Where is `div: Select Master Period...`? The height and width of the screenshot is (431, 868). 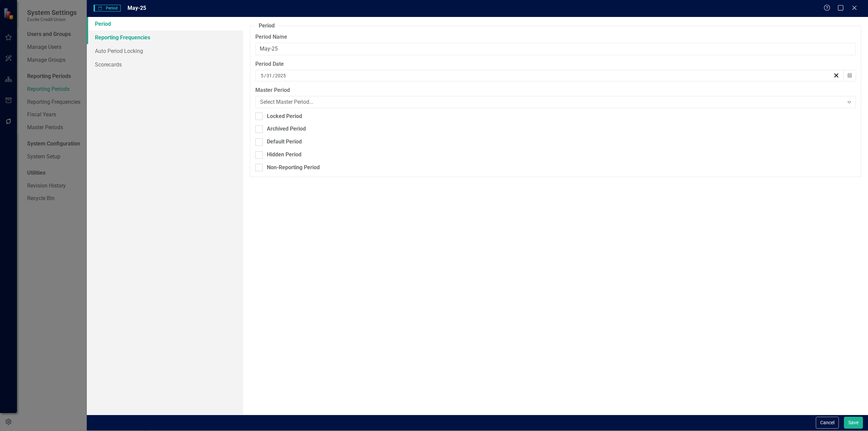
div: Select Master Period... is located at coordinates (552, 102).